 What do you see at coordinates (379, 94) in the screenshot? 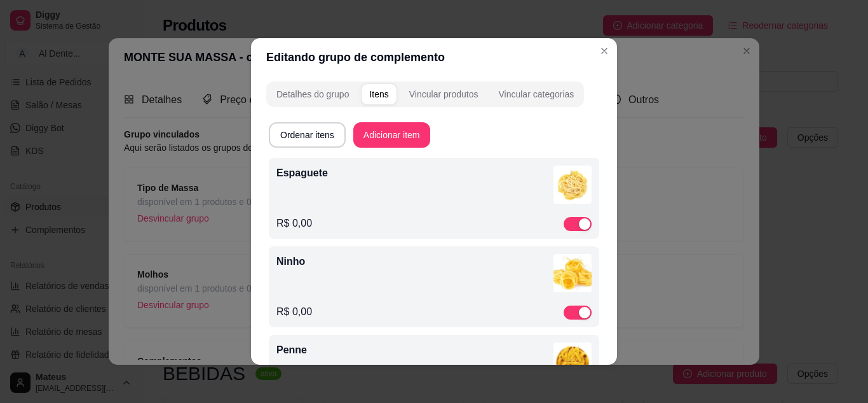
I see `div: Itens` at bounding box center [379, 94].